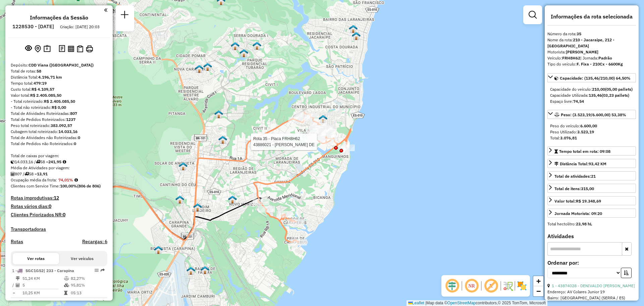 The height and width of the screenshot is (306, 644). Describe the element at coordinates (18, 278) in the screenshot. I see `i: Distância Total` at that location.